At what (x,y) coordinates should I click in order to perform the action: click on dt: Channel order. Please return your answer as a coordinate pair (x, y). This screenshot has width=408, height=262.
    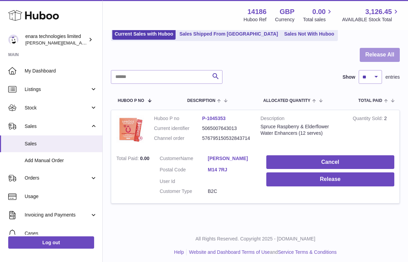
    Looking at the image, I should click on (178, 138).